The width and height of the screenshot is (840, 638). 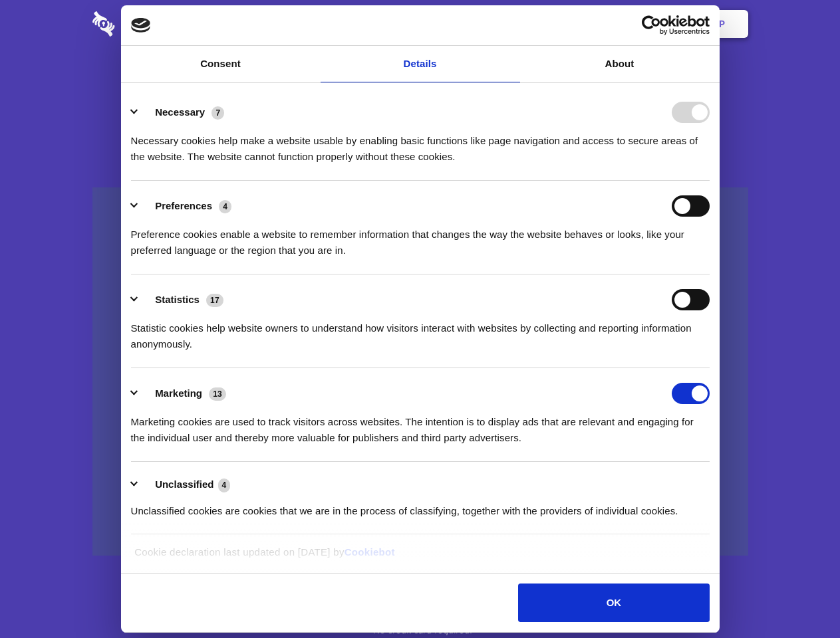 What do you see at coordinates (419, 24) in the screenshot?
I see `a: Pricing` at bounding box center [419, 24].